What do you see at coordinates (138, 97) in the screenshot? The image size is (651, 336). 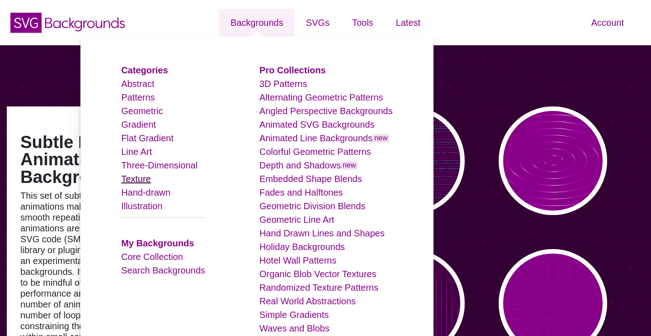 I see `a: Patterns` at bounding box center [138, 97].